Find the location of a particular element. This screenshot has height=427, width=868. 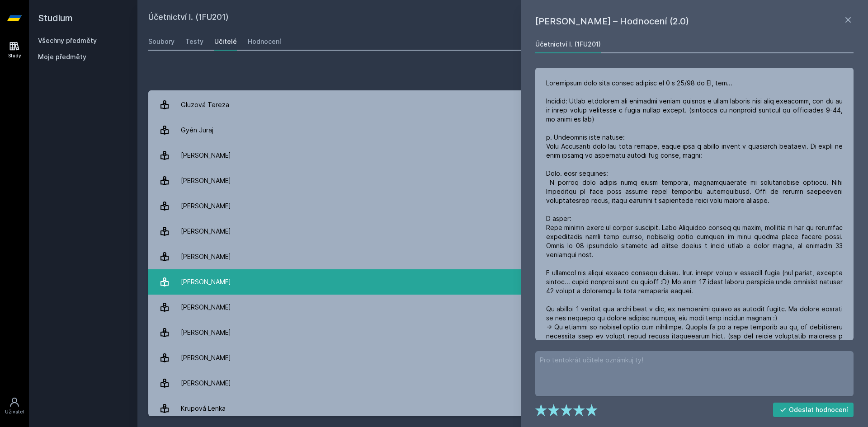

div: Study is located at coordinates (15, 56).